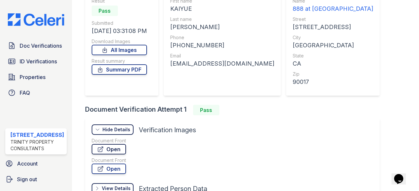 This screenshot has width=419, height=191. Describe the element at coordinates (36, 93) in the screenshot. I see `a: FAQ` at that location.